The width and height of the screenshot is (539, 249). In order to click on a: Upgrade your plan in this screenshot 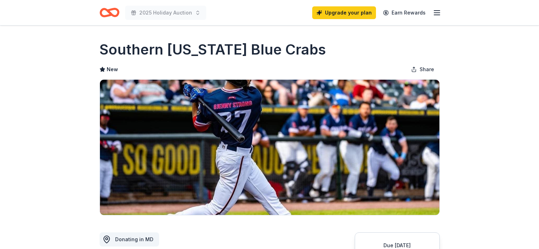, I will do `click(344, 13)`.